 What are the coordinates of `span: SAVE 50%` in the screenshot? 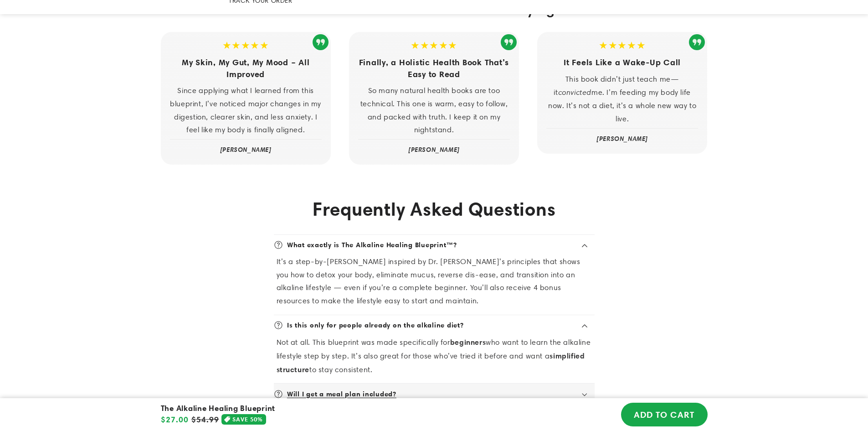 It's located at (248, 419).